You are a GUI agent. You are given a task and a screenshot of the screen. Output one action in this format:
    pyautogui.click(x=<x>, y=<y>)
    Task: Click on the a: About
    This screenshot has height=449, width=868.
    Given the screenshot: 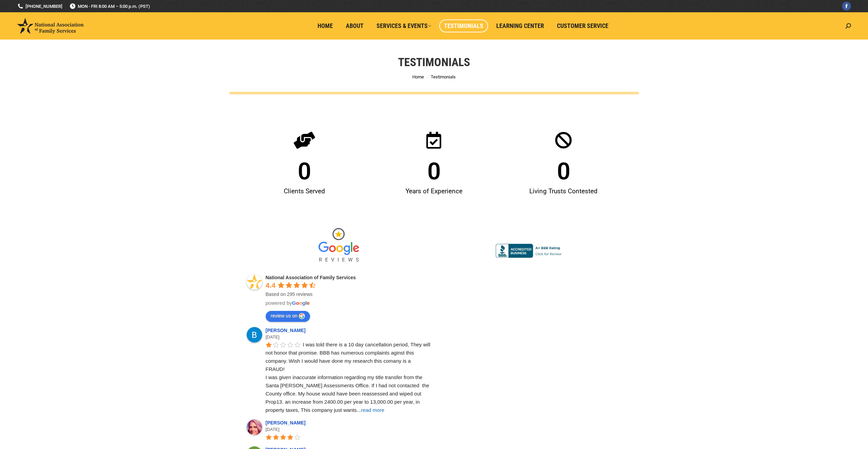 What is the action you would take?
    pyautogui.click(x=355, y=26)
    